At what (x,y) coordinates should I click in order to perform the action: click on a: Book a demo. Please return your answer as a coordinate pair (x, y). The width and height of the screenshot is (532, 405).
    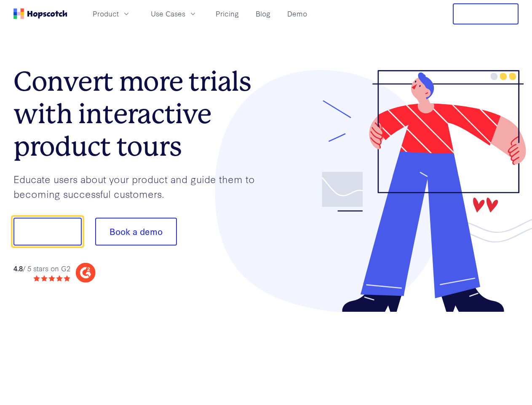
    Looking at the image, I should click on (136, 232).